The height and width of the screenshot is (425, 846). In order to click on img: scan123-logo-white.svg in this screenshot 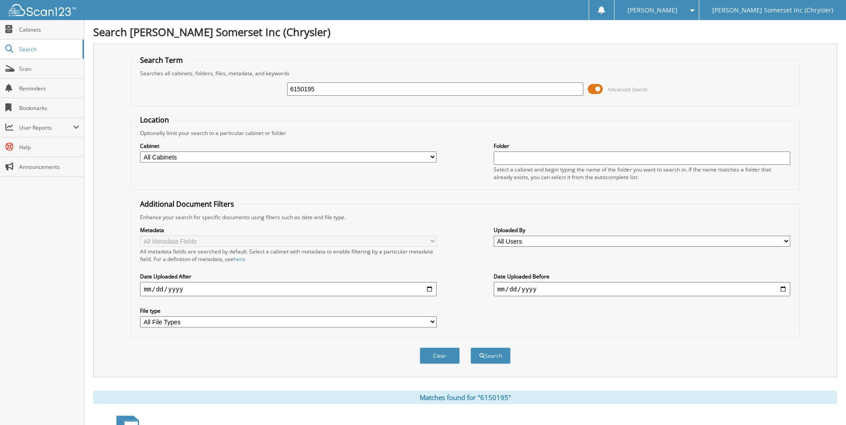, I will do `click(42, 10)`.